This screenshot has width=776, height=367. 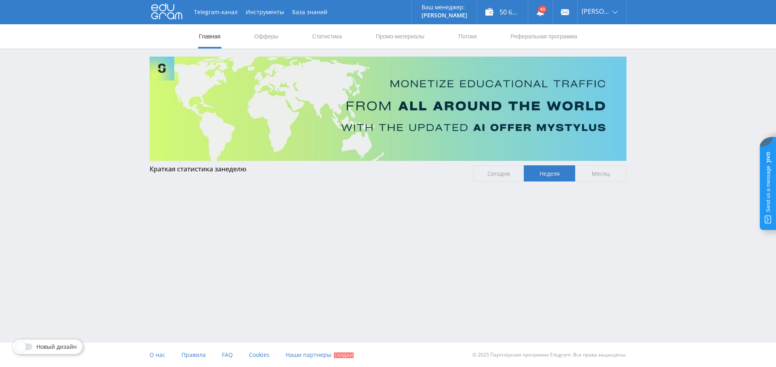 What do you see at coordinates (194, 354) in the screenshot?
I see `span: Правила` at bounding box center [194, 354].